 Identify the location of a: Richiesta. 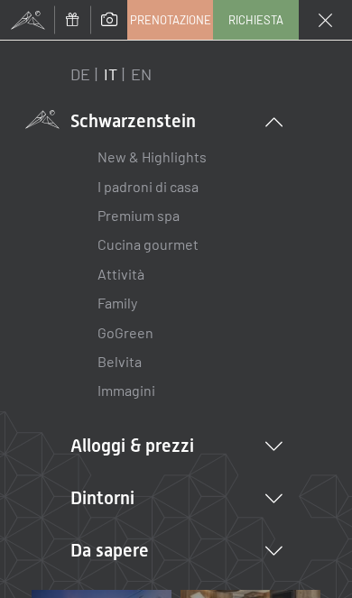
(255, 20).